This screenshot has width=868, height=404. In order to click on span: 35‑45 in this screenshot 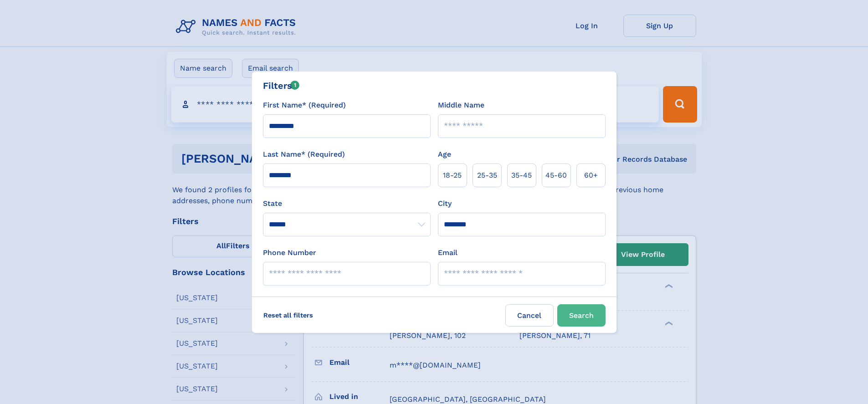, I will do `click(521, 175)`.